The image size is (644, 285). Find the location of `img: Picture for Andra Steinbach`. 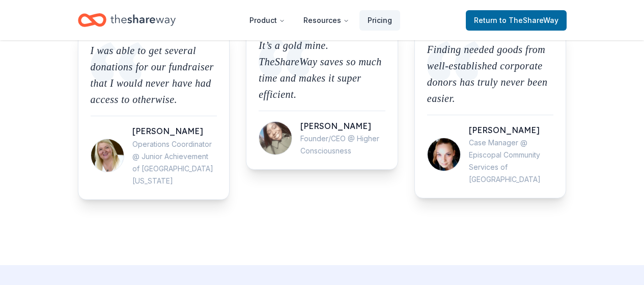

img: Picture for Andra Steinbach is located at coordinates (444, 154).